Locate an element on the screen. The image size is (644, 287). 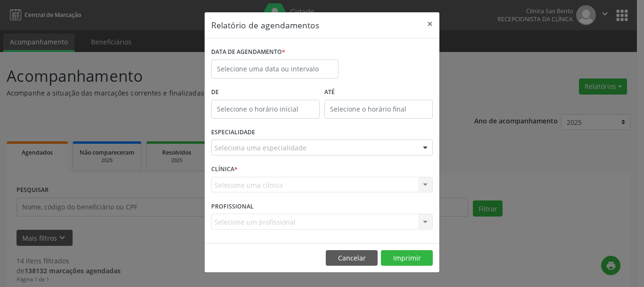
label: CLÍNICA is located at coordinates (225, 169).